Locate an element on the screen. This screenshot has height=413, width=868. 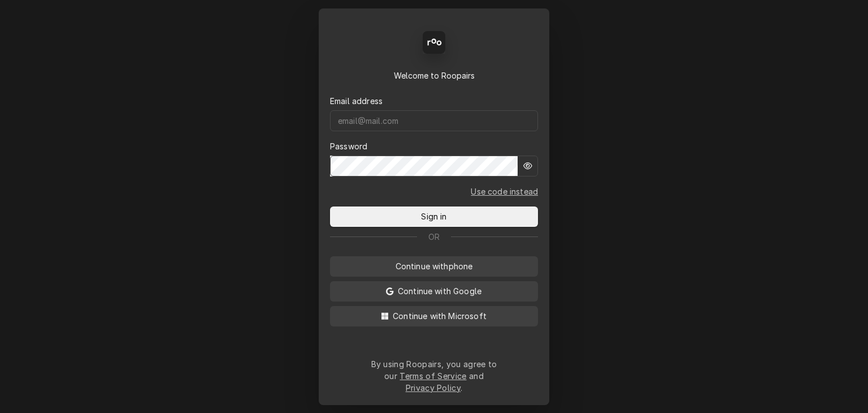
button: Sign in is located at coordinates (434, 217).